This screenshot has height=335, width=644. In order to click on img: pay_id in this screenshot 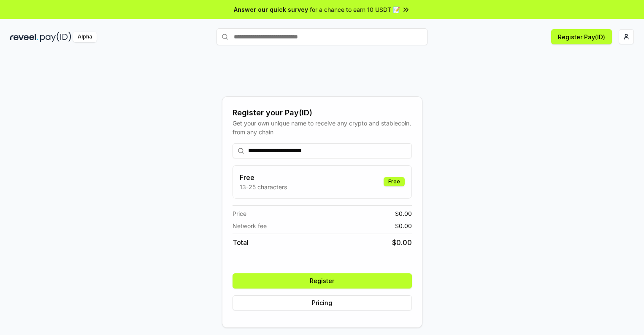, I will do `click(56, 37)`.